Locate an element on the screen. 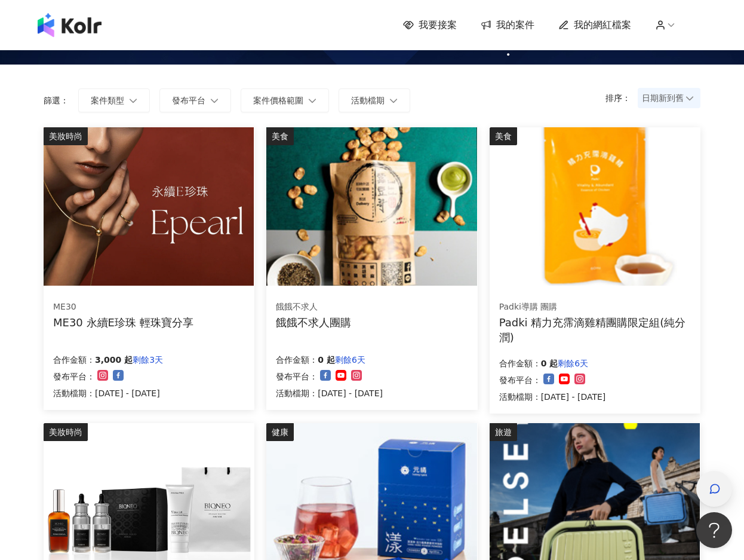 The image size is (744, 560). div: Padki導購 團購 is located at coordinates (595, 307).